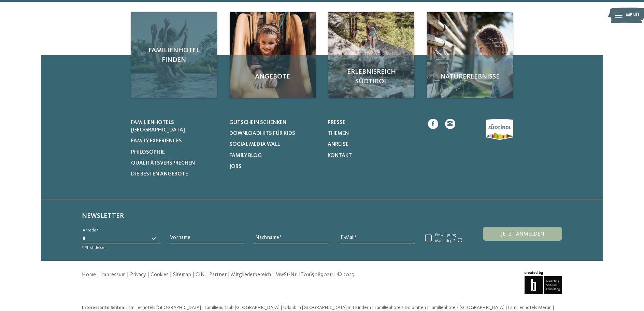 Image resolution: width=644 pixels, height=311 pixels. I want to click on span: Themen, so click(338, 134).